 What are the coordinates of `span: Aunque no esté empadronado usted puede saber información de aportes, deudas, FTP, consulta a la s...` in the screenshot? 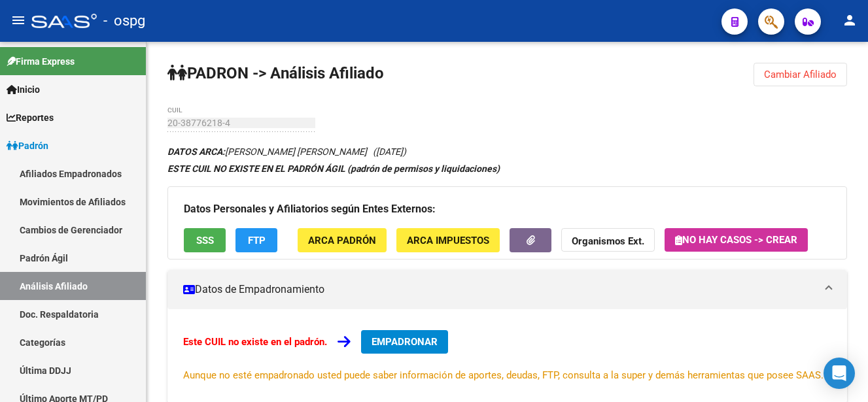 It's located at (503, 376).